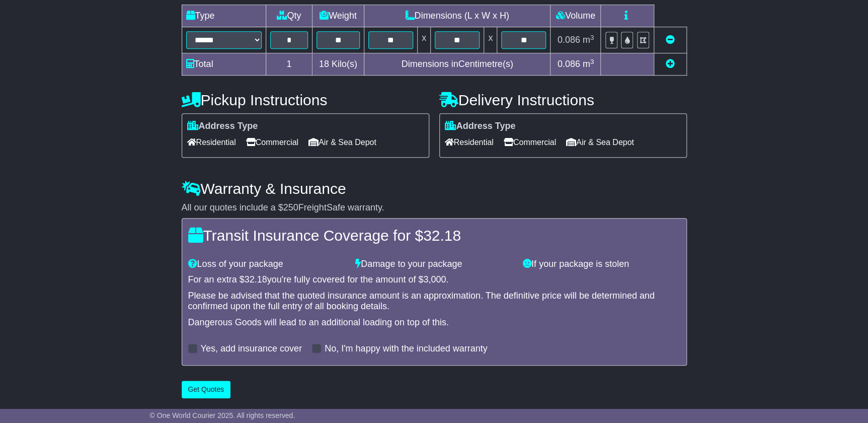  Describe the element at coordinates (434, 264) in the screenshot. I see `div: Damage to your package` at that location.